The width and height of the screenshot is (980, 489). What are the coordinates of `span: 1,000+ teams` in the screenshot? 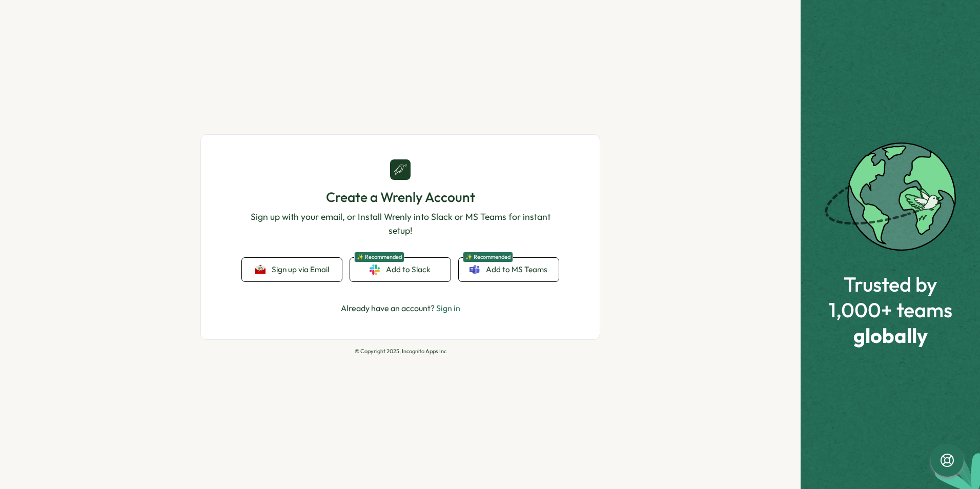 It's located at (890, 310).